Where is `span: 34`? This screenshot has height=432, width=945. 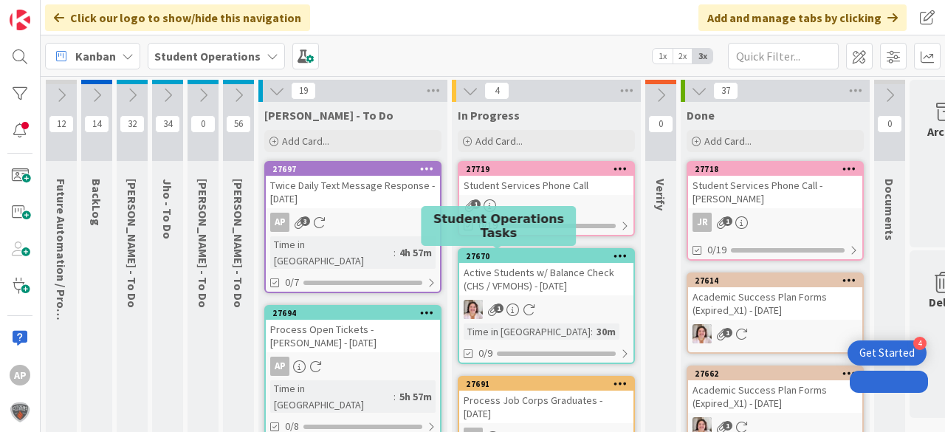
span: 34 is located at coordinates (168, 124).